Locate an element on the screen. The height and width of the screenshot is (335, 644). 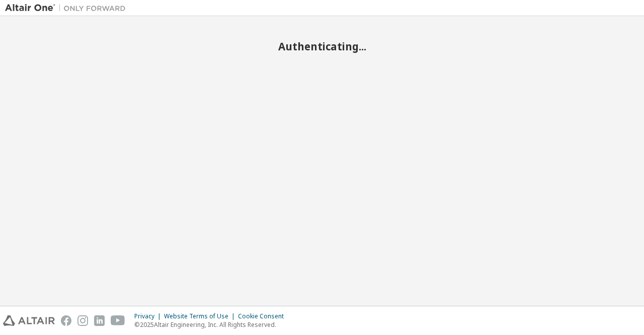
img: linkedin.svg is located at coordinates (99, 320).